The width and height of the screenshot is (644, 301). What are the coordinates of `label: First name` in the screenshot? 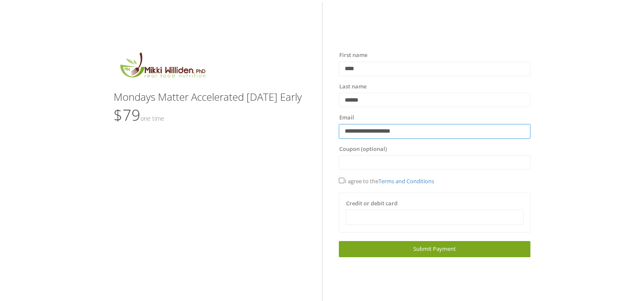 It's located at (353, 56).